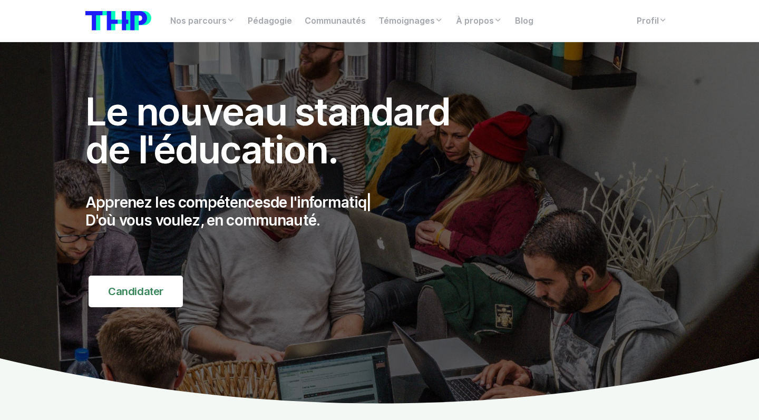  What do you see at coordinates (270, 21) in the screenshot?
I see `a: Pédagogie` at bounding box center [270, 21].